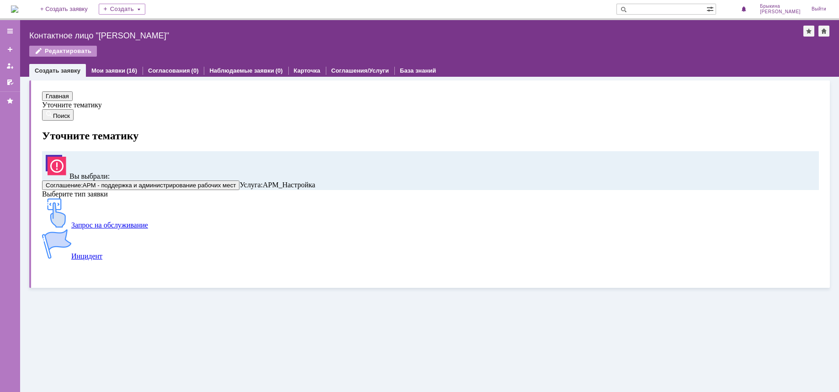  What do you see at coordinates (122, 9) in the screenshot?
I see `div: Создать` at bounding box center [122, 9].